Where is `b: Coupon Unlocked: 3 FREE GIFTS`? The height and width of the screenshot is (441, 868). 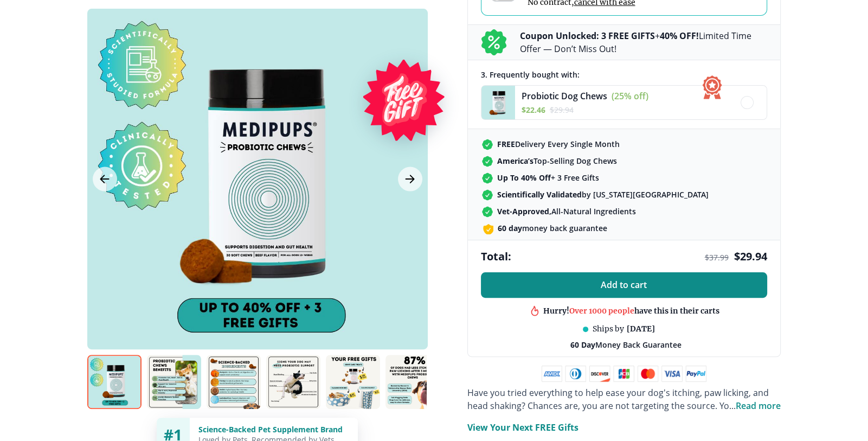 b: Coupon Unlocked: 3 FREE GIFTS is located at coordinates (588, 36).